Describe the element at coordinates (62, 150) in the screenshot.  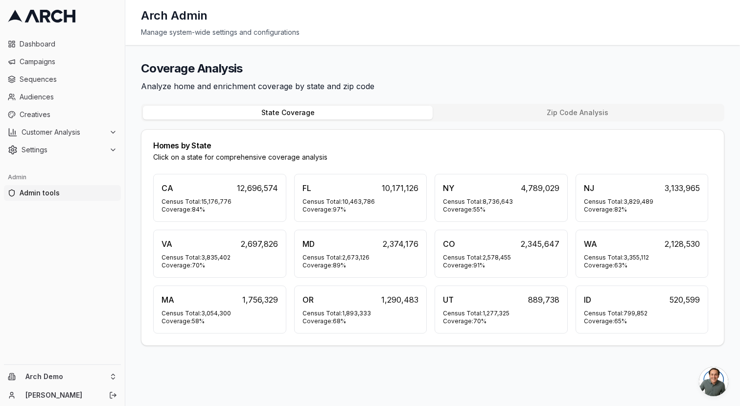
I see `button: Settings` at that location.